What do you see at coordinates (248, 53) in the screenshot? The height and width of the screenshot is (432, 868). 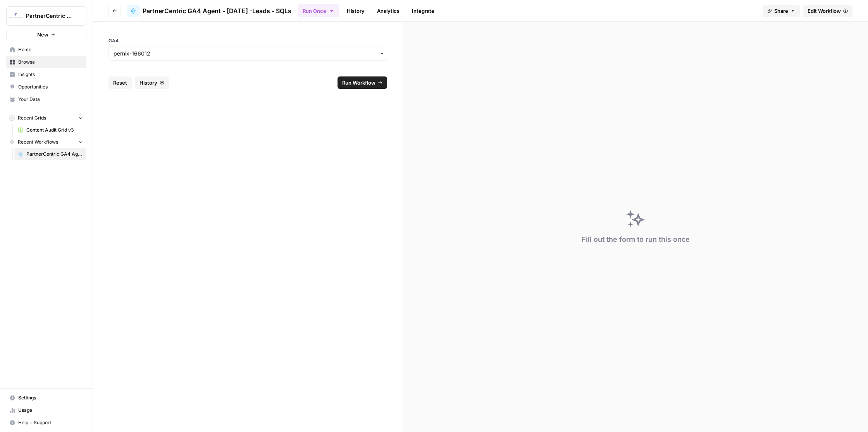 I see `input: pernix-166012` at bounding box center [248, 53].